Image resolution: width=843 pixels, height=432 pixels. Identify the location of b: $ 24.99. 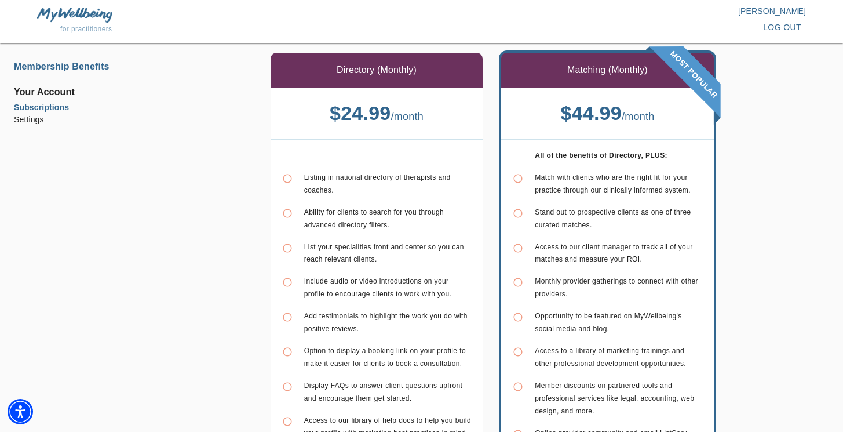
(360, 113).